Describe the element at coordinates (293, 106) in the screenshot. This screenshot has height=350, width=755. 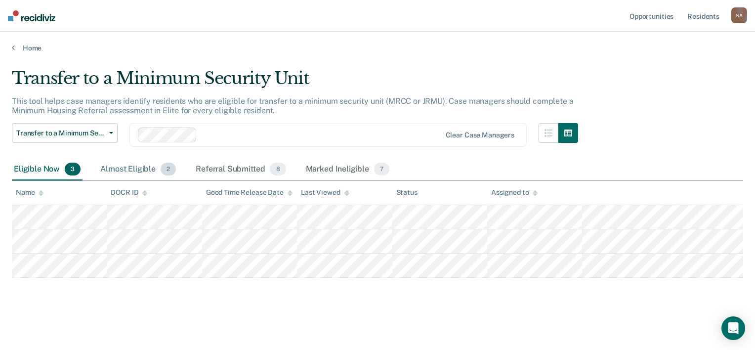
I see `p: This tool helps case managers identify residents who are eligible for transfer to a minimum secur...` at that location.